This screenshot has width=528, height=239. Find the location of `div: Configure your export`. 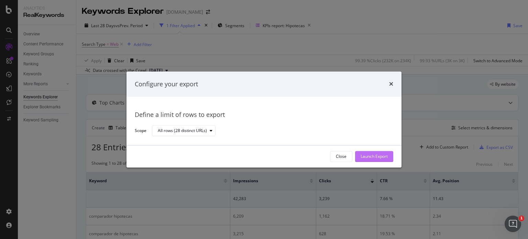

div: Configure your export is located at coordinates (166, 84).